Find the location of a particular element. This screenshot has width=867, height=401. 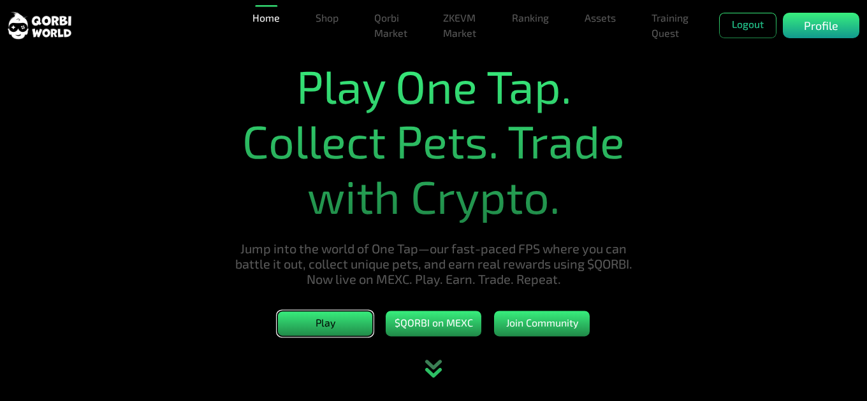

p: Profile is located at coordinates (821, 25).